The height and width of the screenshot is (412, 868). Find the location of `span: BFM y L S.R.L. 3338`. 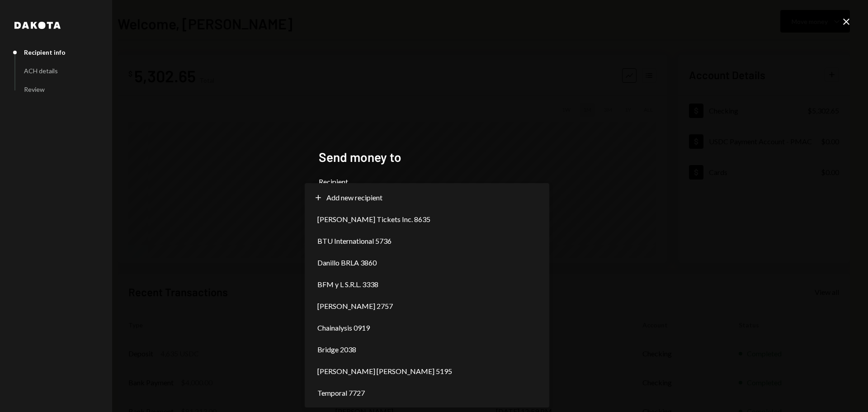

span: BFM y L S.R.L. 3338 is located at coordinates (348, 285).